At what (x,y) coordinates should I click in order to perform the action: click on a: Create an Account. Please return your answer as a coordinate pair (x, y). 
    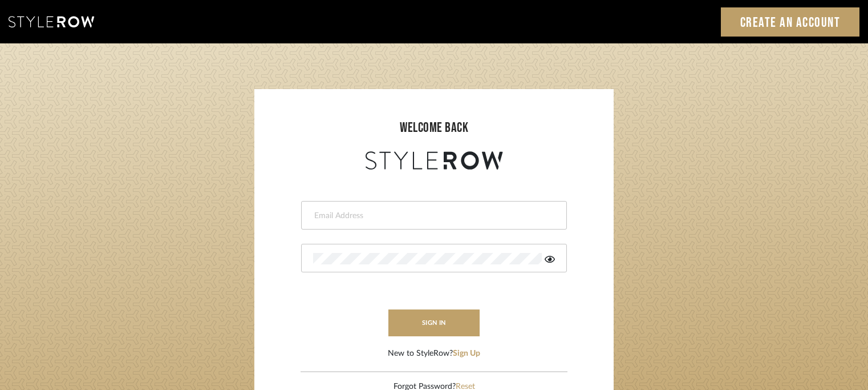
    Looking at the image, I should click on (791, 22).